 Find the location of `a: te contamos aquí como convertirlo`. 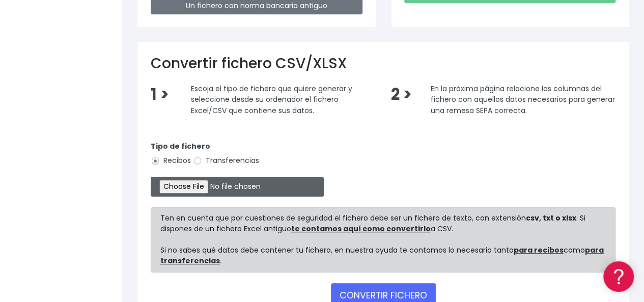

a: te contamos aquí como convertirlo is located at coordinates (361, 229).